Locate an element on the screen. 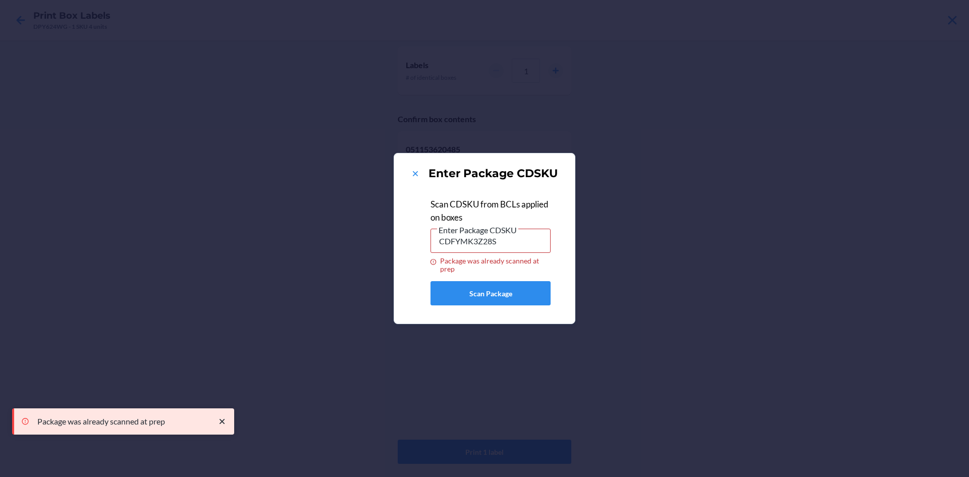 The width and height of the screenshot is (969, 477). button: Scan Package is located at coordinates (491, 293).